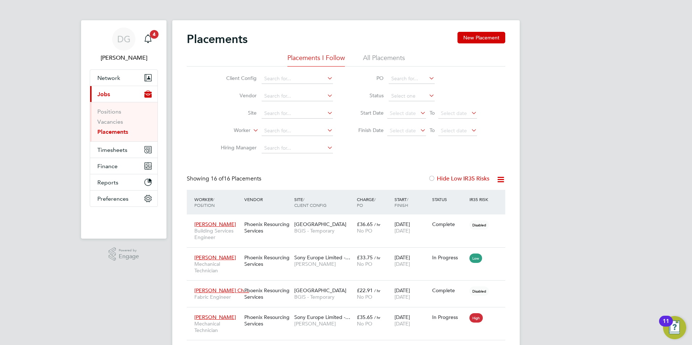 Image resolution: width=692 pixels, height=345 pixels. I want to click on a: Powered byEngage, so click(124, 254).